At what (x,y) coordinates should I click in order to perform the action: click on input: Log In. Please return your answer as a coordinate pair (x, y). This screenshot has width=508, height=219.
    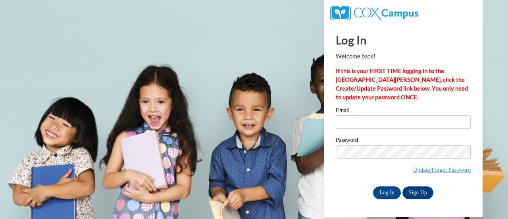
    Looking at the image, I should click on (387, 192).